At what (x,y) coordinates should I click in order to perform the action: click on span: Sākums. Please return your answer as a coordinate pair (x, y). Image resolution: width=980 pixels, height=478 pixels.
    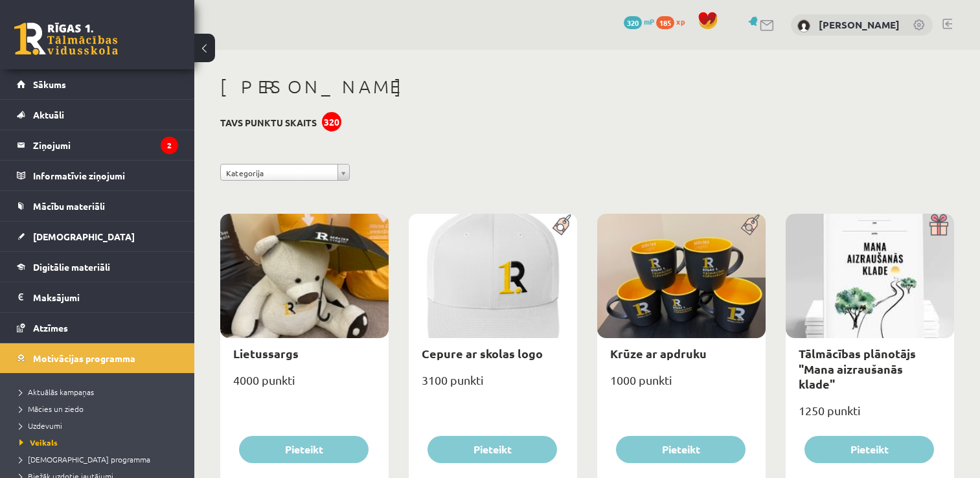
    Looking at the image, I should click on (49, 84).